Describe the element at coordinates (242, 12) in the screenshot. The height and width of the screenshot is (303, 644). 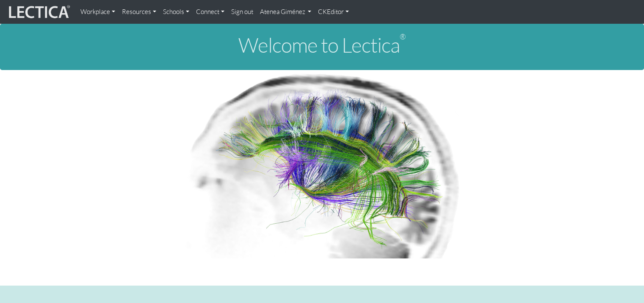
I see `a: Sign out` at that location.